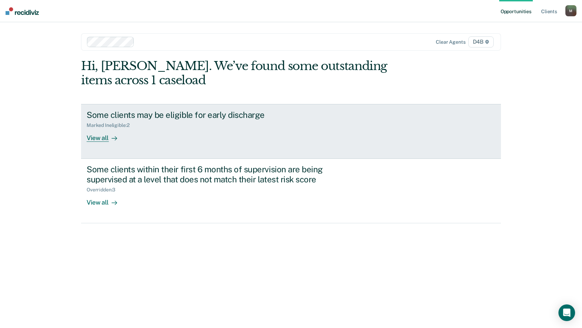  I want to click on a: Some clients may be eligible for early dischargeMarked Ineligible:2View all, so click(291, 131).